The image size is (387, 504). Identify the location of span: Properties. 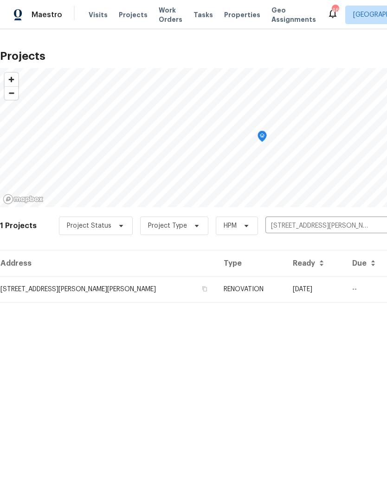
(242, 15).